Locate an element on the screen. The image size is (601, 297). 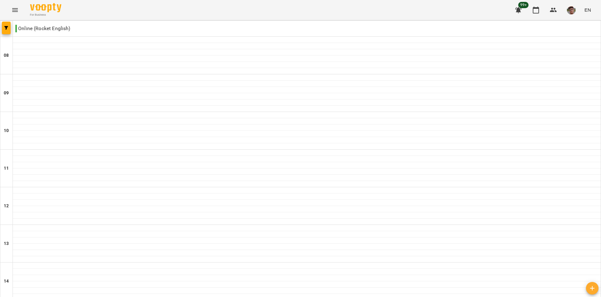
span: For Business is located at coordinates (46, 15).